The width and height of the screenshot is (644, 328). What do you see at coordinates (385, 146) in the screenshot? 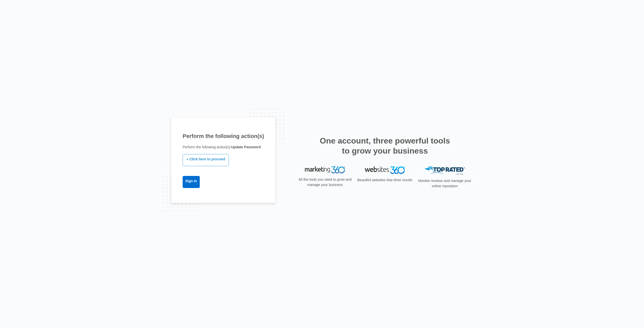
I see `h2: One account, three powerful tools to grow your business` at bounding box center [385, 146].